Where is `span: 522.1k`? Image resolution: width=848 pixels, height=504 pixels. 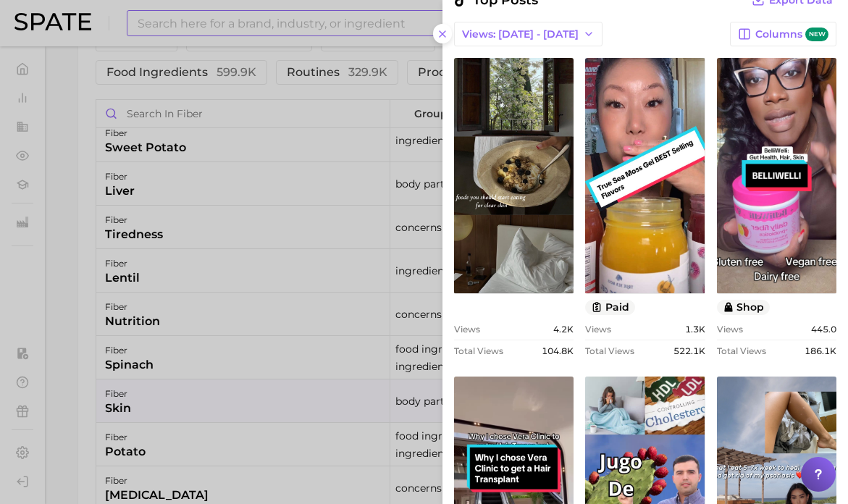 span: 522.1k is located at coordinates (689, 351).